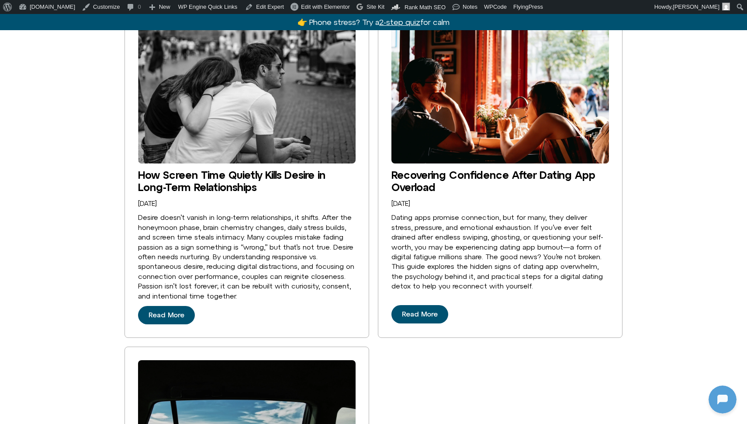 The width and height of the screenshot is (747, 424). I want to click on p: I notice you stepped away — that’s totally okay. Come back when you’re ready, I’m here to help., so click(90, 90).